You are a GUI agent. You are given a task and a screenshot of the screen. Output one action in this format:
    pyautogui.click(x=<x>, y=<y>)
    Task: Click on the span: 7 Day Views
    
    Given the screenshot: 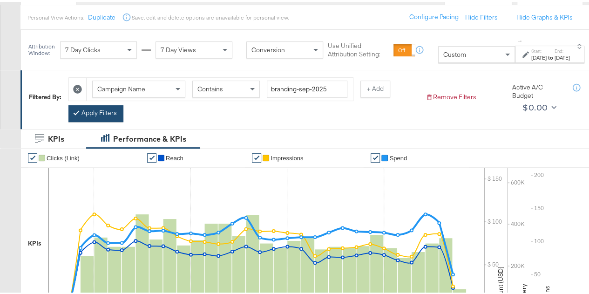 What is the action you would take?
    pyautogui.click(x=178, y=48)
    